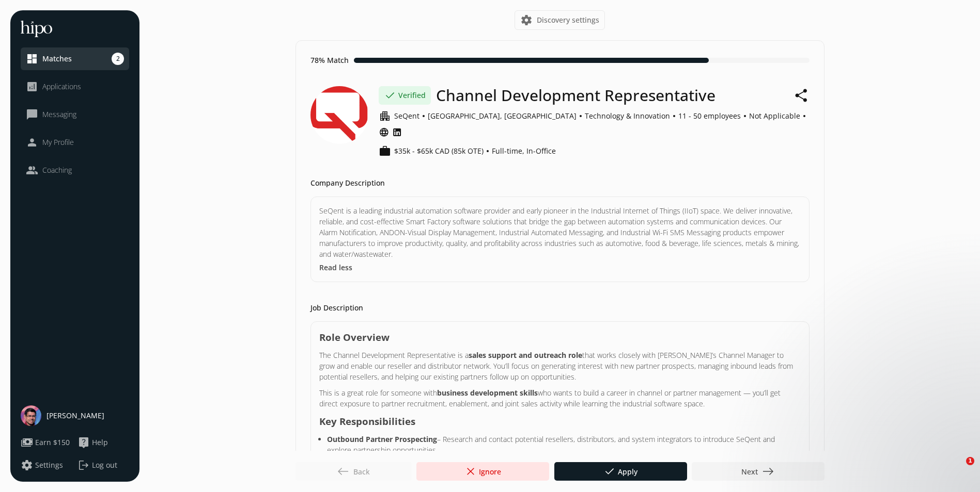 The height and width of the screenshot is (492, 980). Describe the element at coordinates (483, 471) in the screenshot. I see `span: Ignore` at that location.